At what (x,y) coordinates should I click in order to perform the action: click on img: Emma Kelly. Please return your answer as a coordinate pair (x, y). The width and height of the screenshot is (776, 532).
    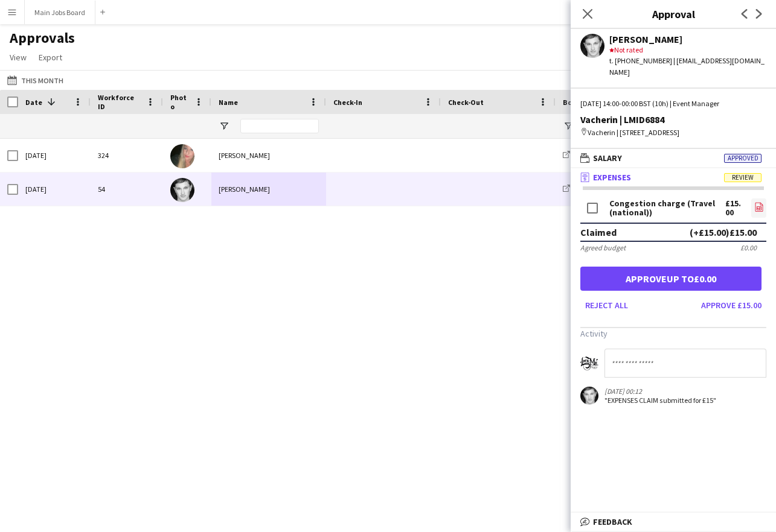
    Looking at the image, I should click on (182, 157).